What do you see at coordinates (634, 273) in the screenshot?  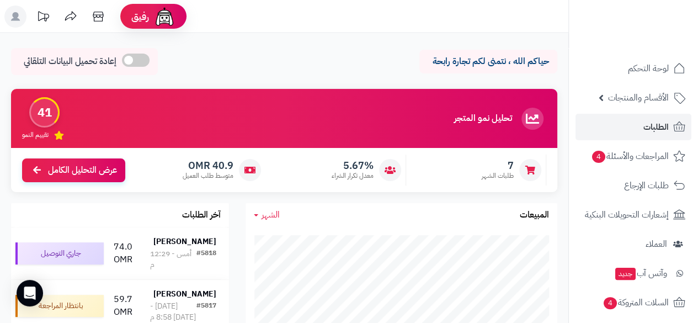 I see `a: وآتس آبجديد` at bounding box center [634, 273].